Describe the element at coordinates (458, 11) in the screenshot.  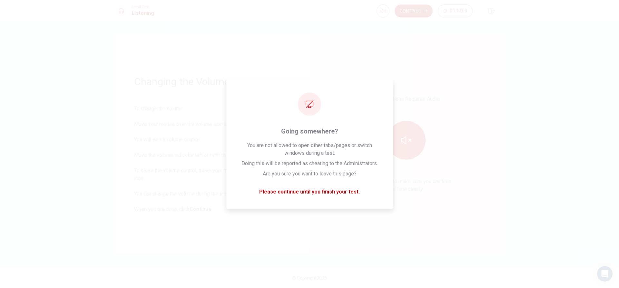
I see `span: 00:10:00` at that location.